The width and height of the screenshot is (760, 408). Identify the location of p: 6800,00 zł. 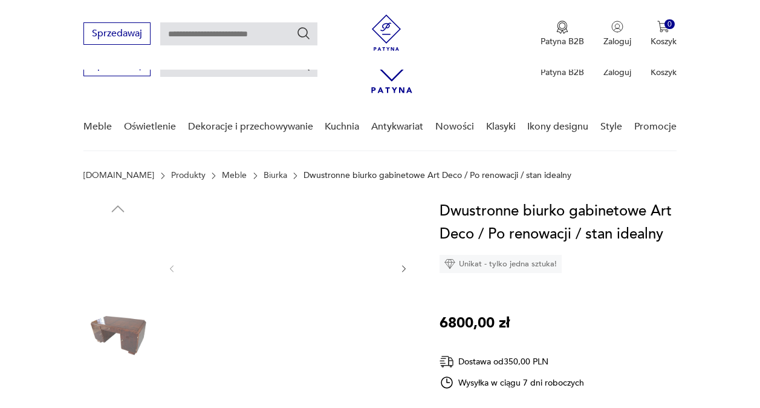
(475, 323).